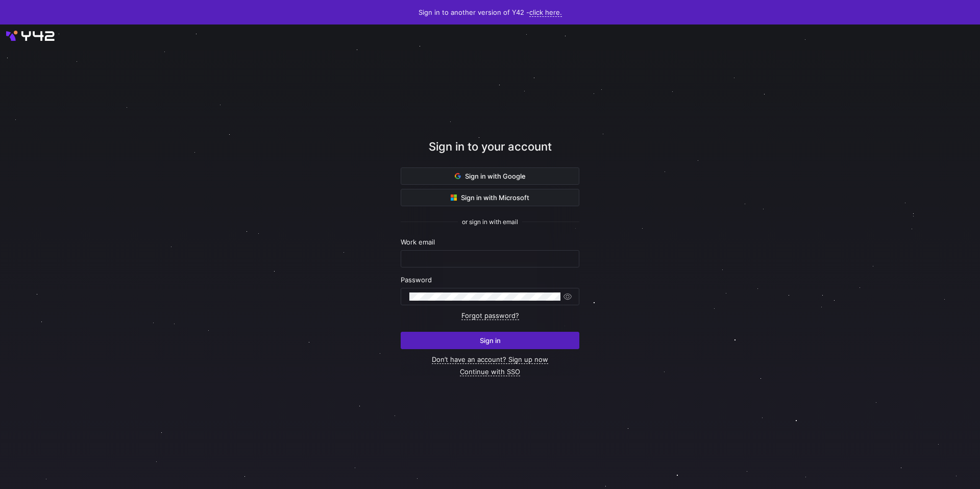 The image size is (980, 489). What do you see at coordinates (546, 12) in the screenshot?
I see `a: click here.` at bounding box center [546, 12].